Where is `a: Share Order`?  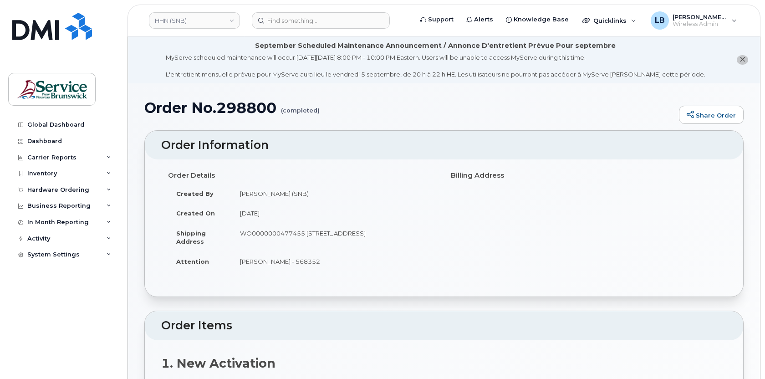 a: Share Order is located at coordinates (711, 115).